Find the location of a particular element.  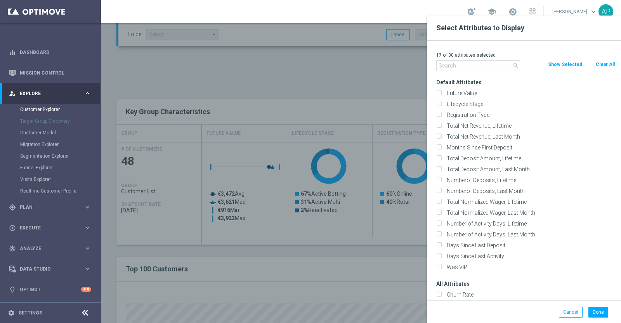

input: Search is located at coordinates (478, 66).